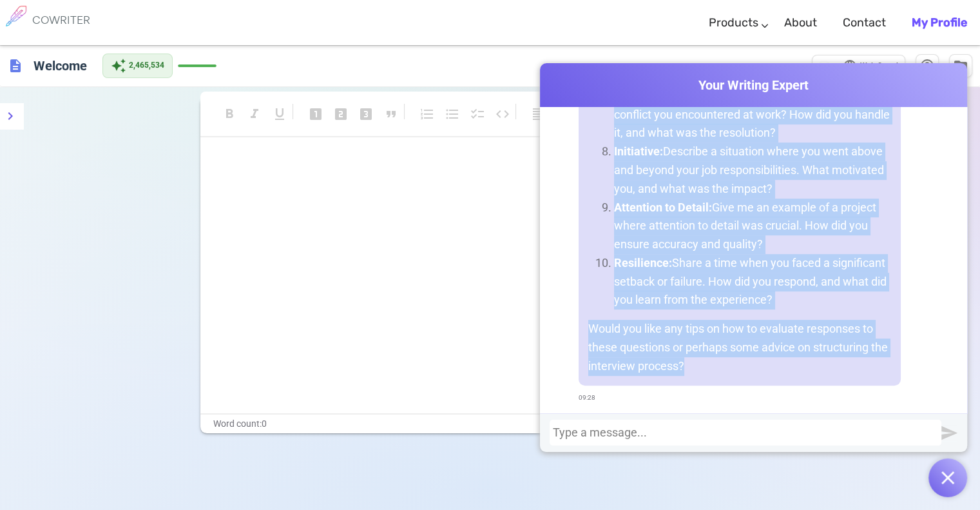  Describe the element at coordinates (638, 151) in the screenshot. I see `strong: Initiative:` at that location.